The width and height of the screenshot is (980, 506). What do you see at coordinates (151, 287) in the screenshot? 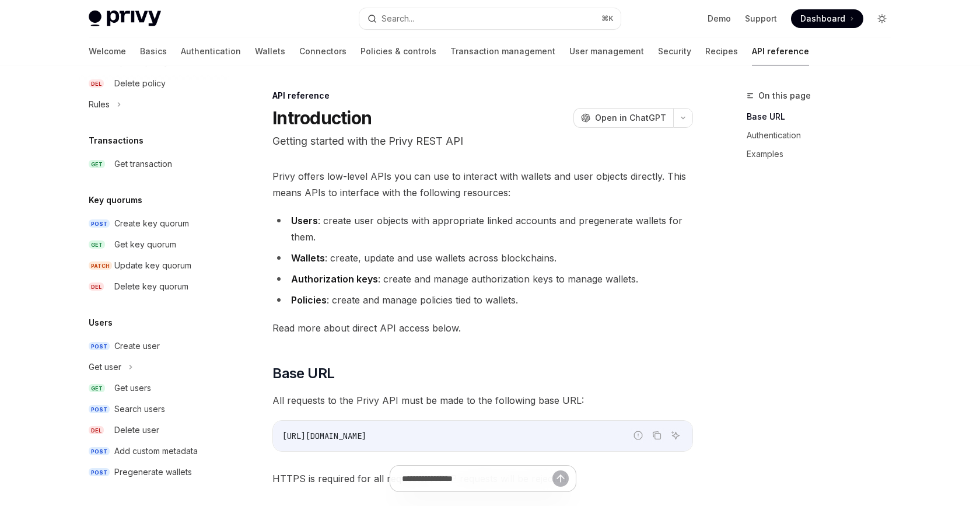
I see `div: Delete key quorum` at bounding box center [151, 287].